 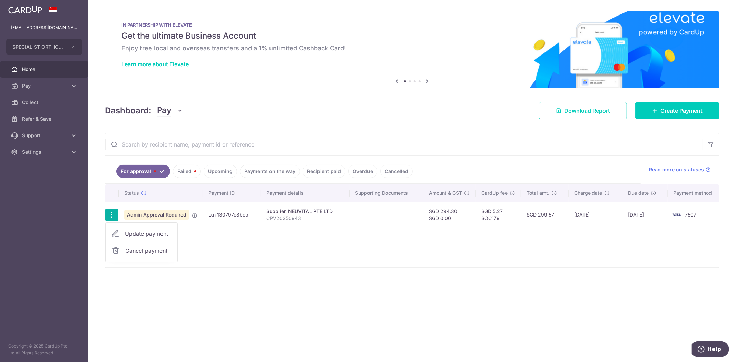 What do you see at coordinates (324, 171) in the screenshot?
I see `a: Recipient paid` at bounding box center [324, 171].